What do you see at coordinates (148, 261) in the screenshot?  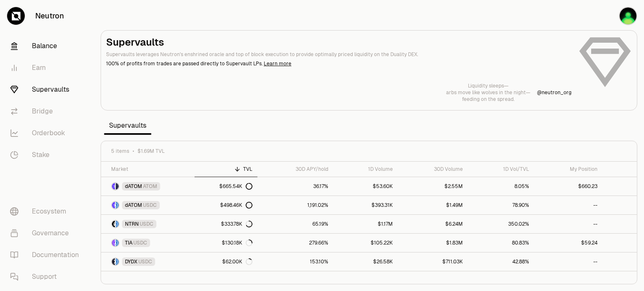 I see `a: DYDX LogoUSDC LogoDYDXUSDC` at bounding box center [148, 261].